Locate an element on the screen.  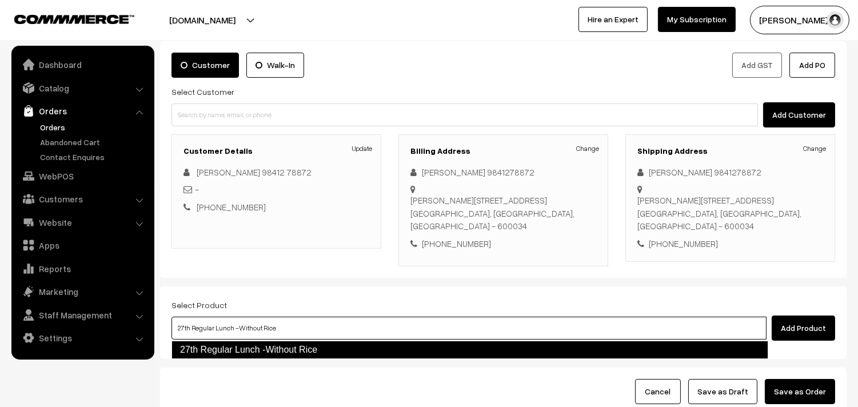
button: Cancel is located at coordinates (658, 391).